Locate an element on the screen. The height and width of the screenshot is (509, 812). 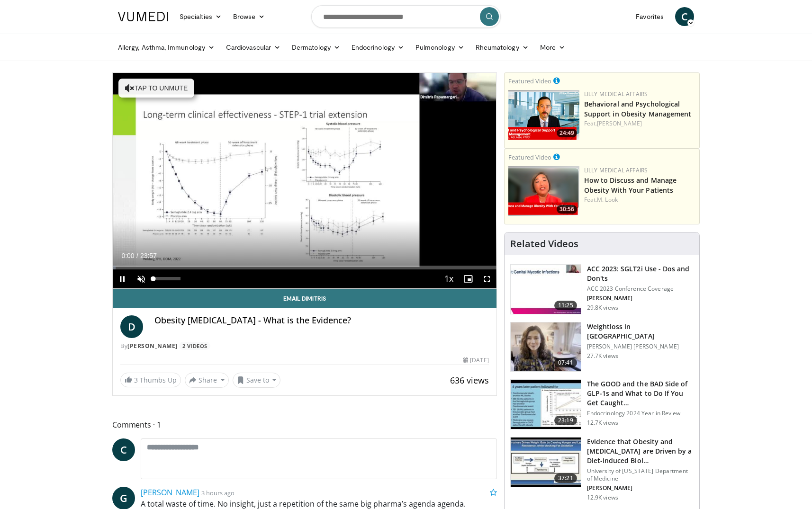
a: D is located at coordinates (131, 327).